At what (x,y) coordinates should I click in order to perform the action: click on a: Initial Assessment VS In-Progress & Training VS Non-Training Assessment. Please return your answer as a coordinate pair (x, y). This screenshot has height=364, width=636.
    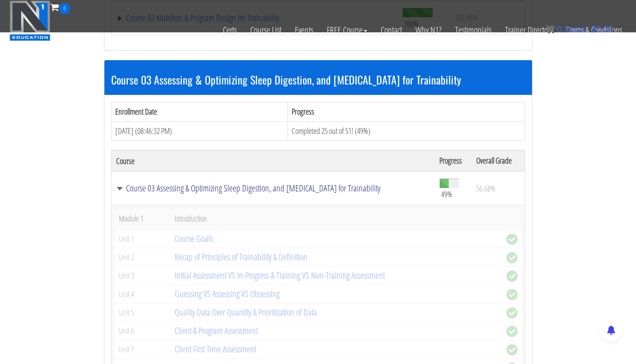
    Looking at the image, I should click on (280, 275).